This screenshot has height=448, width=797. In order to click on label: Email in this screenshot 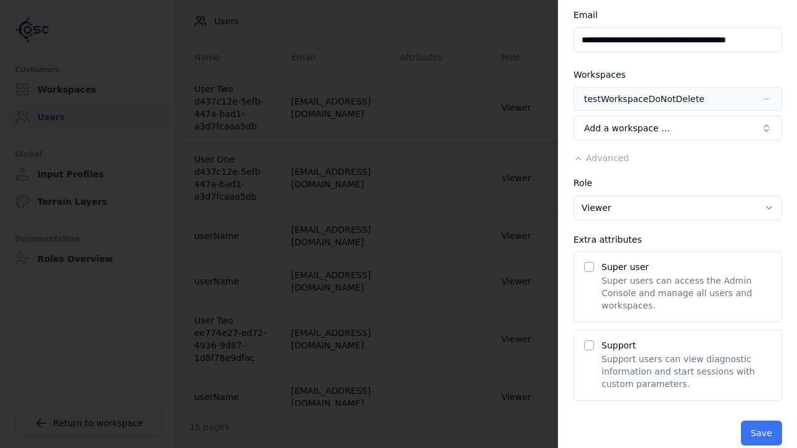, I will do `click(585, 15)`.